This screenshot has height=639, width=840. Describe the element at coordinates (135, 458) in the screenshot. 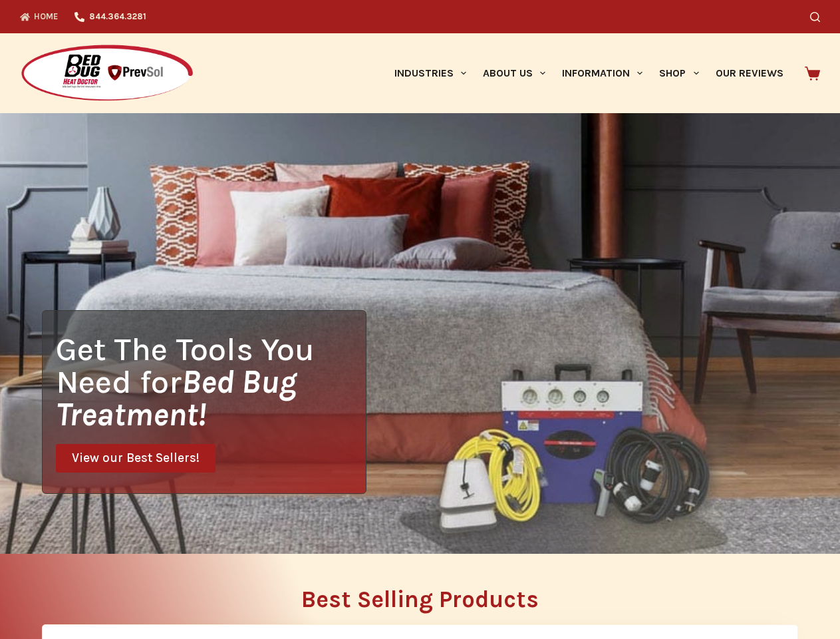

I see `a: View our Best Sellers!` at that location.